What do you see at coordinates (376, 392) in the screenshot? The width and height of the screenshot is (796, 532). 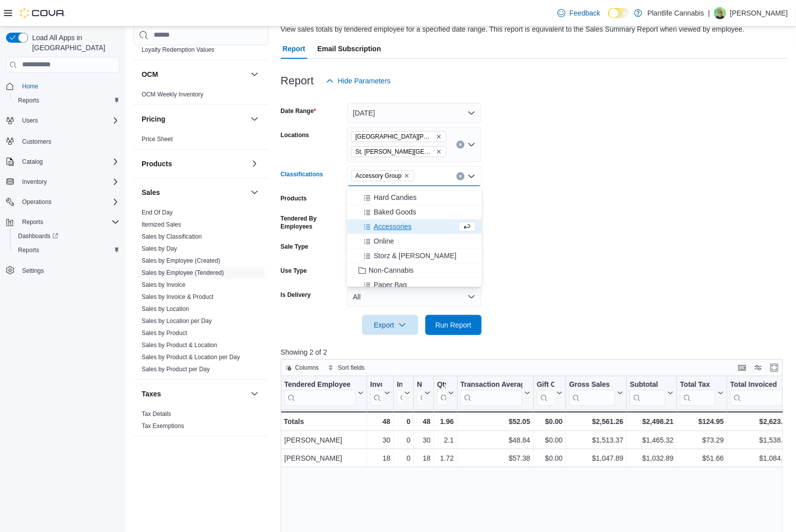 I see `div: Invoices Sold` at bounding box center [376, 392].